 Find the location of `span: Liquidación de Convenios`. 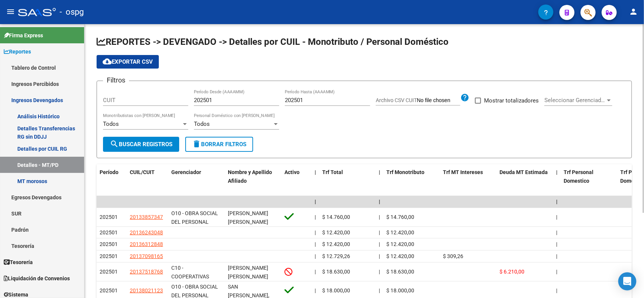

span: Liquidación de Convenios is located at coordinates (36, 278).